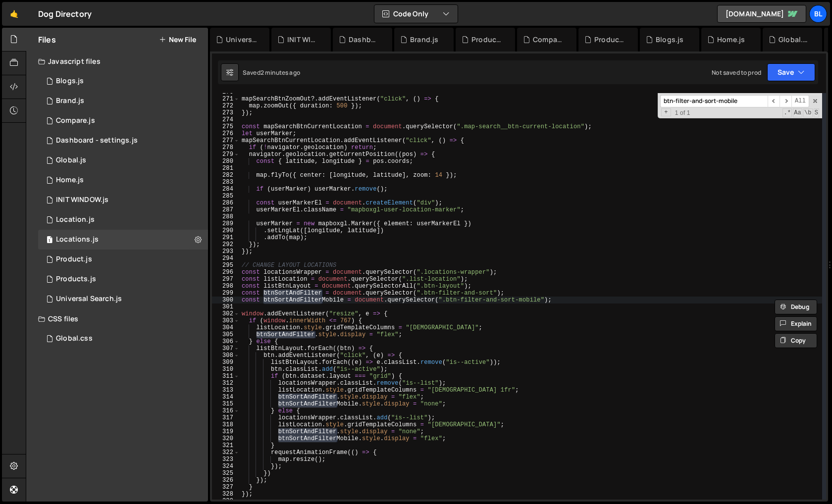 This screenshot has width=832, height=504. Describe the element at coordinates (796, 307) in the screenshot. I see `button: Debug` at that location.